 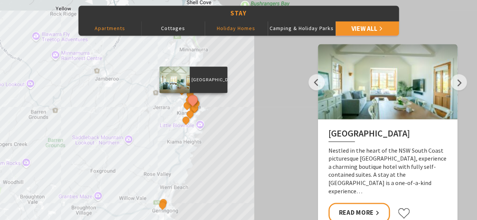 I want to click on button: Cottages, so click(x=173, y=28).